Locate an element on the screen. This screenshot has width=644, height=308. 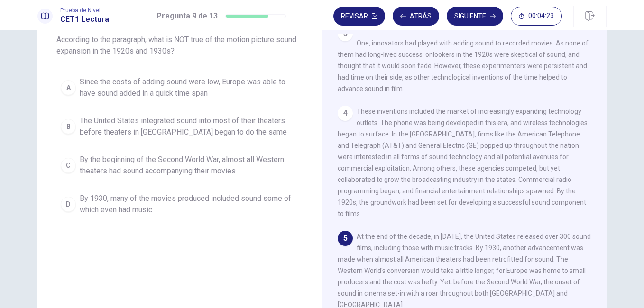
span: According to the paragraph, what is NOT true of the motion picture sound expansion in the 1920s a... is located at coordinates (180, 46).